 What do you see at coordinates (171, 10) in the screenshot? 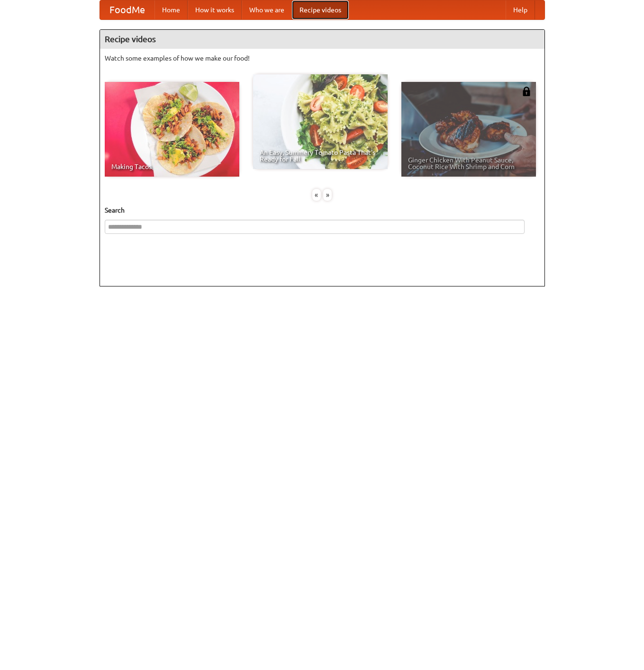
I see `a: Home` at bounding box center [171, 10].